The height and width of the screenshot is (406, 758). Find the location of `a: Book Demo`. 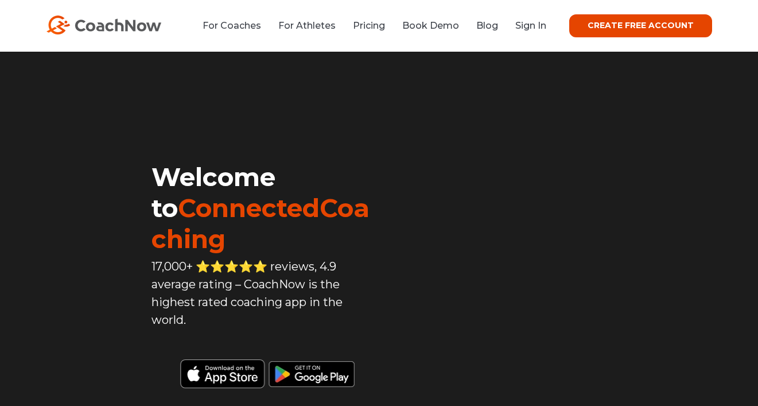

a: Book Demo is located at coordinates (431, 25).